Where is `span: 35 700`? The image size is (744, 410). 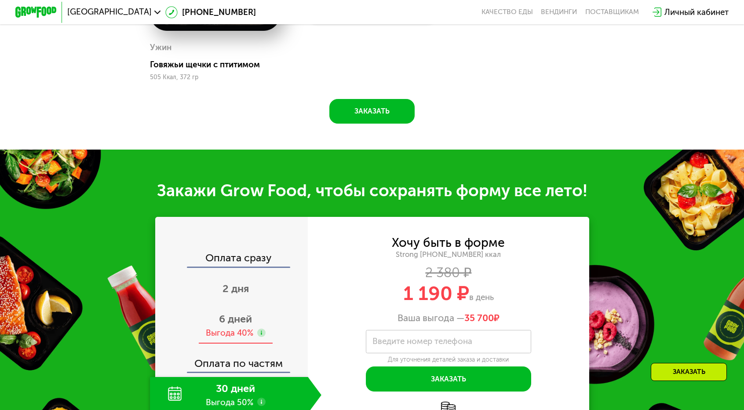
span: 35 700 is located at coordinates (479, 317).